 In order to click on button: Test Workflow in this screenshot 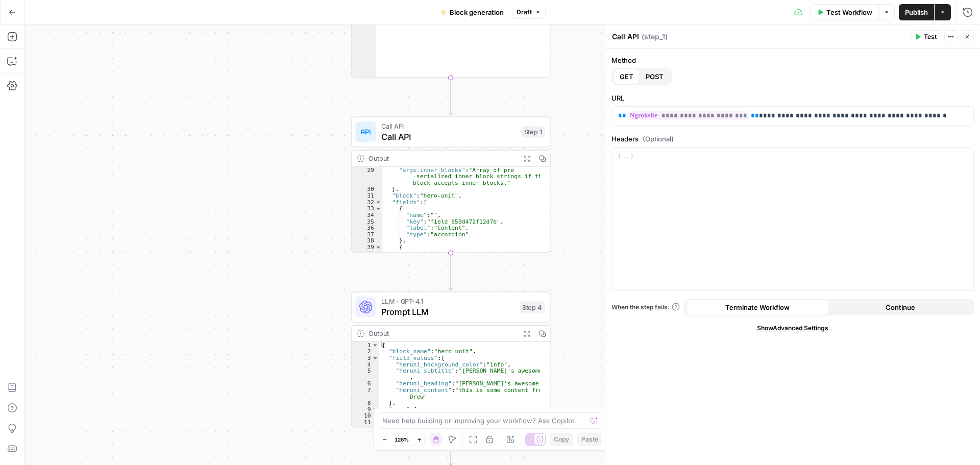, I will do `click(844, 12)`.